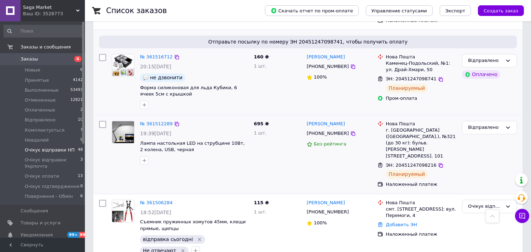 Image resolution: width=531 pixels, height=252 pixels. I want to click on span: 4142, so click(78, 80).